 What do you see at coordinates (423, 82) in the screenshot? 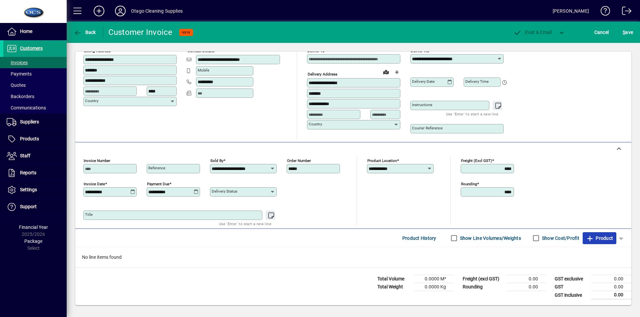
I see `mat-label: Delivery date` at bounding box center [423, 82].